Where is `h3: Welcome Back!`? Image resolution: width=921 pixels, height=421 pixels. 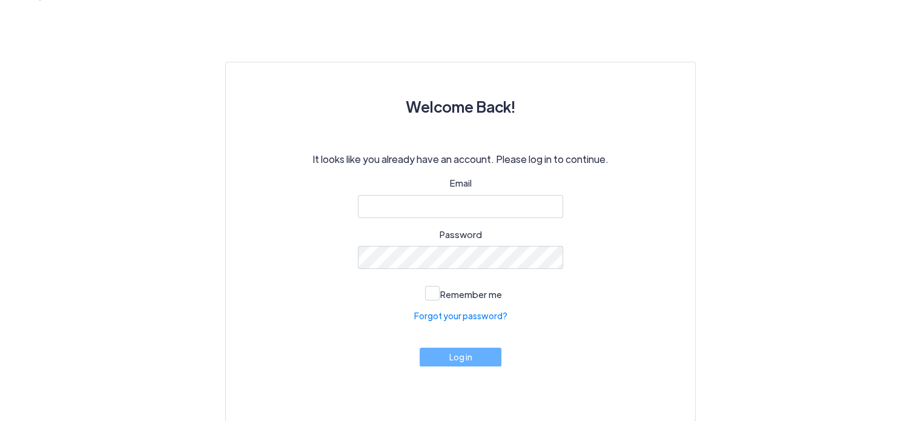 h3: Welcome Back! is located at coordinates (460, 107).